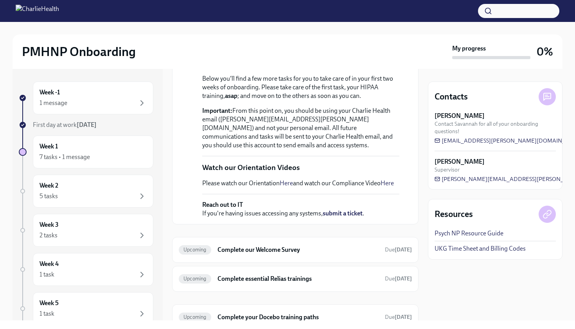  I want to click on p: If you're having issues accessing any systems, ., so click(283, 209).